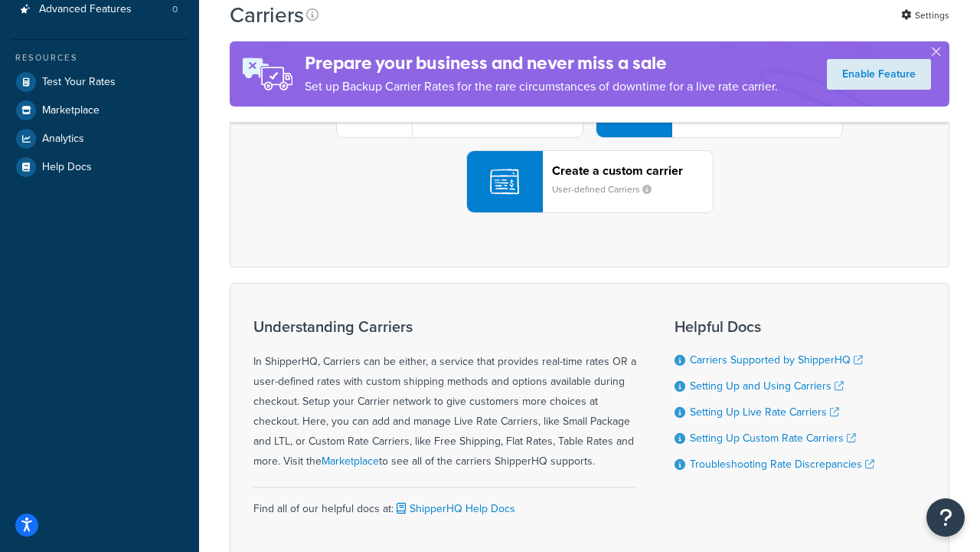 Image resolution: width=980 pixels, height=552 pixels. I want to click on li: Analytics, so click(99, 138).